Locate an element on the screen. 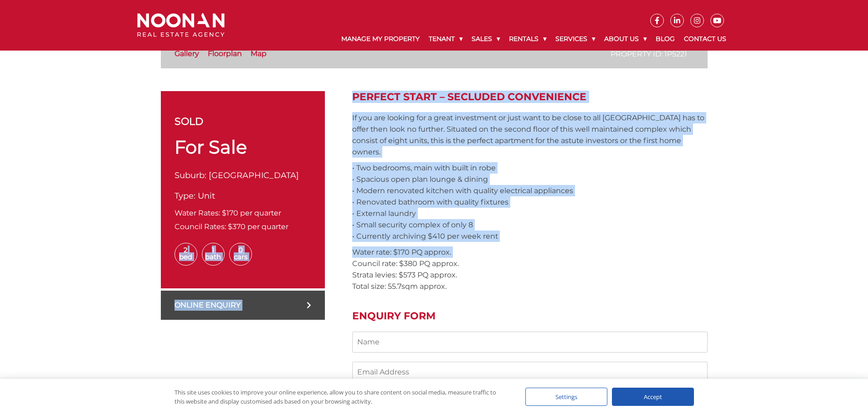  a: Rentals is located at coordinates (528, 39).